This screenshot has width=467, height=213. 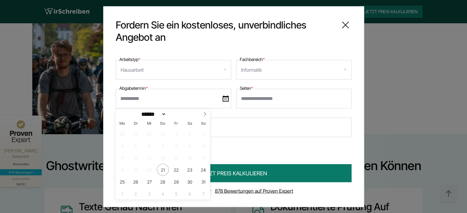 What do you see at coordinates (203, 124) in the screenshot?
I see `span: So` at bounding box center [203, 124].